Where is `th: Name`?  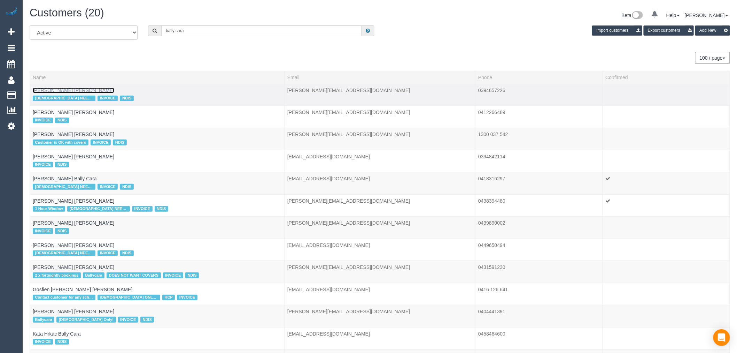
th: Name is located at coordinates (157, 77).